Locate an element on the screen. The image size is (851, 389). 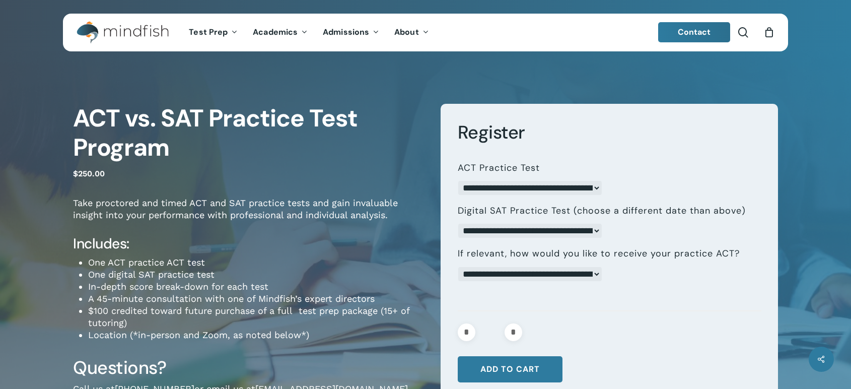
a: Cart is located at coordinates (769, 32).